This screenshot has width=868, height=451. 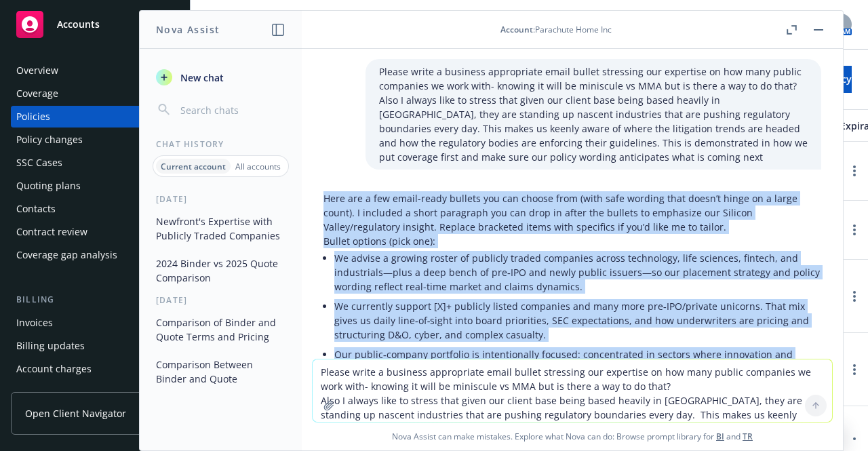 What do you see at coordinates (95, 186) in the screenshot?
I see `a: Quoting plans` at bounding box center [95, 186].